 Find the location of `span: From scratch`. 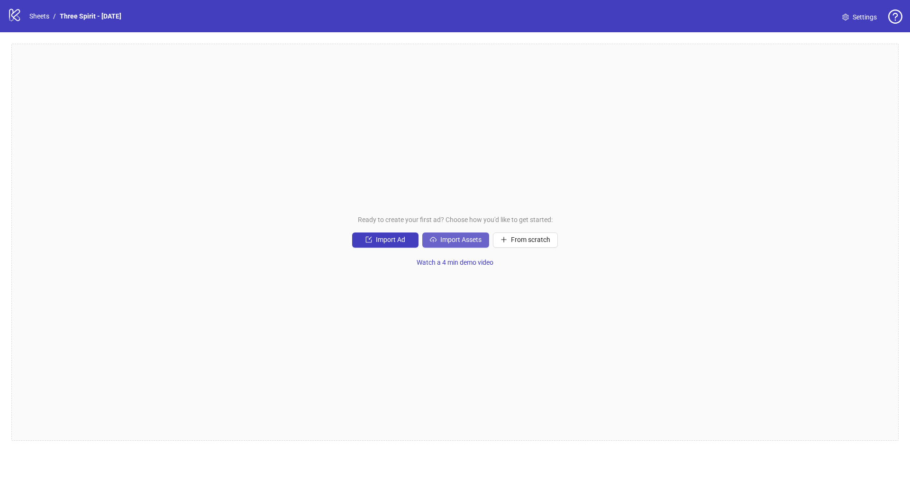

span: From scratch is located at coordinates (530, 239).